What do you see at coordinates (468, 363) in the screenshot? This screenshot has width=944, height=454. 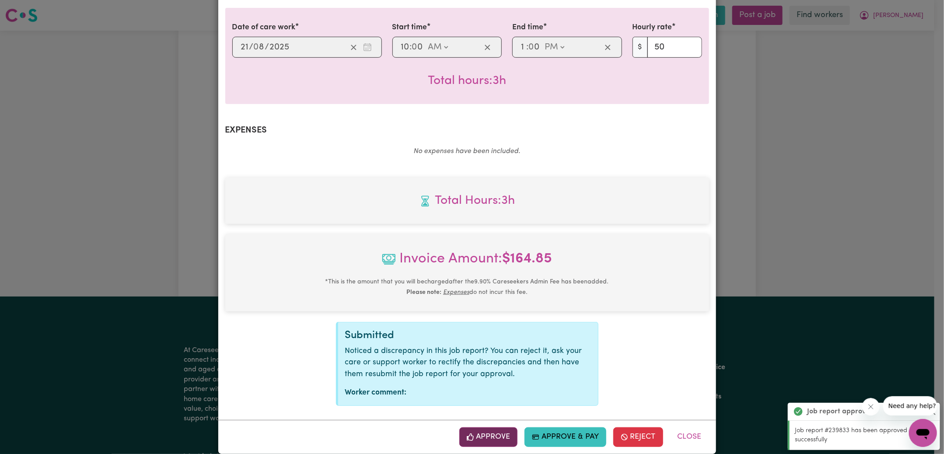 I see `p: Noticed a discrepancy in this job report? You can reject it, ask your care or support worker to r...` at bounding box center [468, 363].